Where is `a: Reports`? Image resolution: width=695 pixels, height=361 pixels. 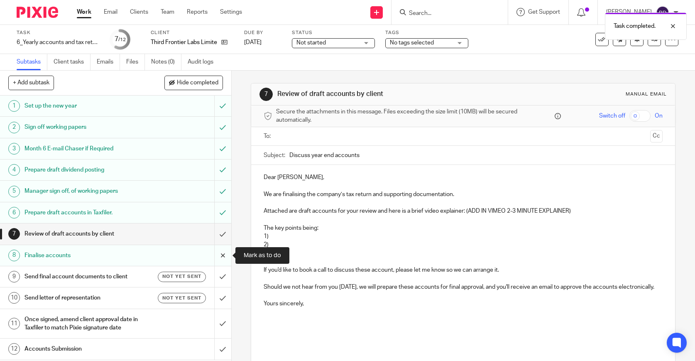
a: Reports is located at coordinates (197, 12).